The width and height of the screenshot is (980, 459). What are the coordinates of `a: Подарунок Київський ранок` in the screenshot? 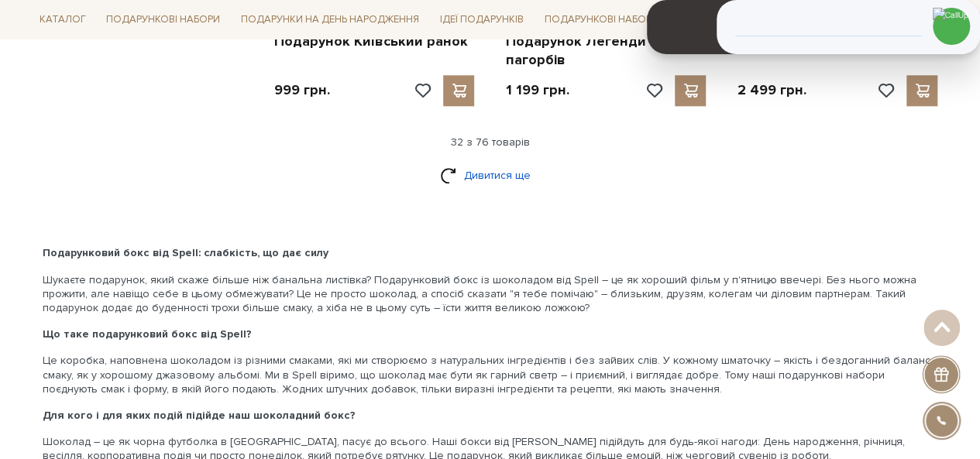 It's located at (374, 41).